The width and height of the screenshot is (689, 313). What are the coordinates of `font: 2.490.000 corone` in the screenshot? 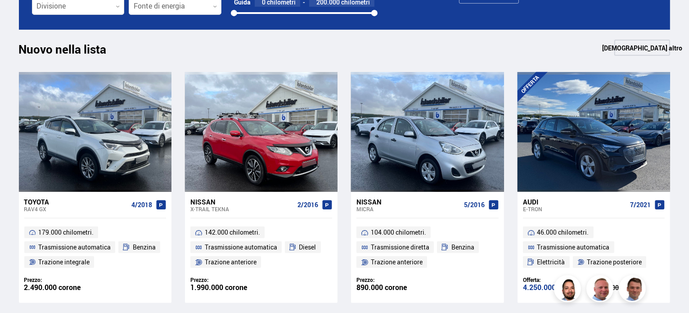 It's located at (53, 287).